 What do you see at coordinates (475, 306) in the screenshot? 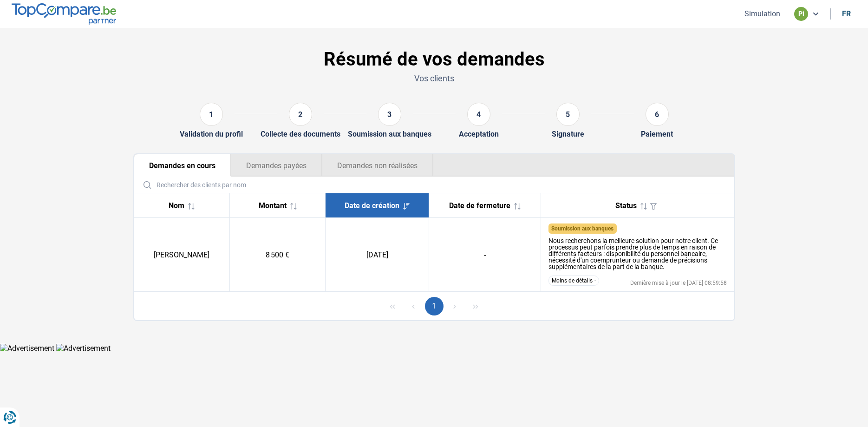
I see `button: Last Page` at bounding box center [475, 306].